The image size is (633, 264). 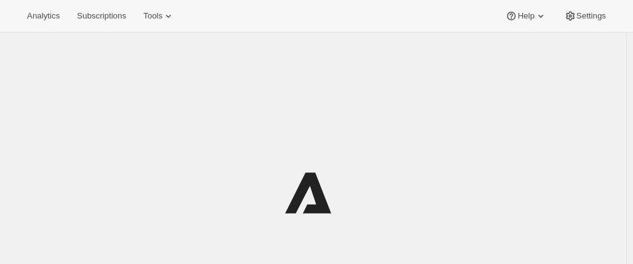 What do you see at coordinates (43, 16) in the screenshot?
I see `span: Analytics` at bounding box center [43, 16].